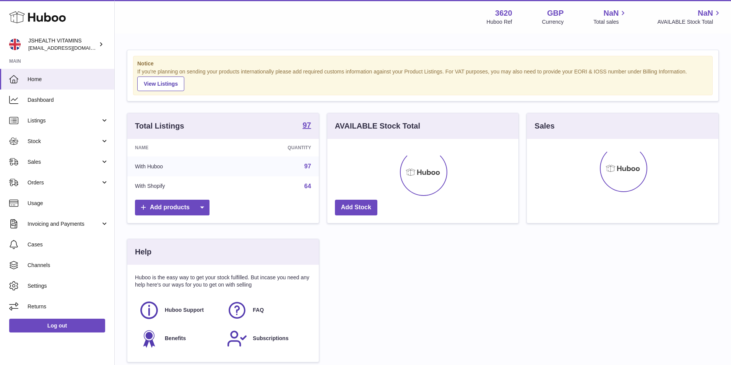 The image size is (731, 365). What do you see at coordinates (161, 84) in the screenshot?
I see `a: View Listings` at bounding box center [161, 84].